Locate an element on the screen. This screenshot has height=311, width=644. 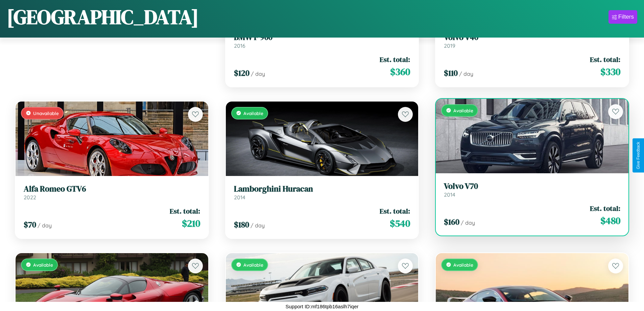
p: Support ID: mf186tpb16aslh7iqer is located at coordinates (322, 306).